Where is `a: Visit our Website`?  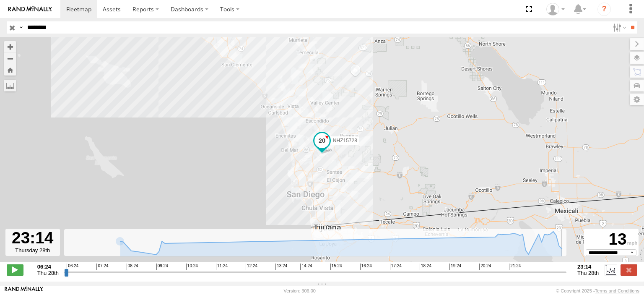
a: Visit our Website is located at coordinates (24, 291).